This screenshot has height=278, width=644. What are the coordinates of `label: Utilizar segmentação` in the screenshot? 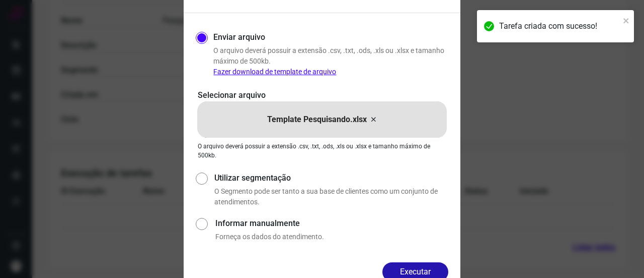 It's located at (331, 178).